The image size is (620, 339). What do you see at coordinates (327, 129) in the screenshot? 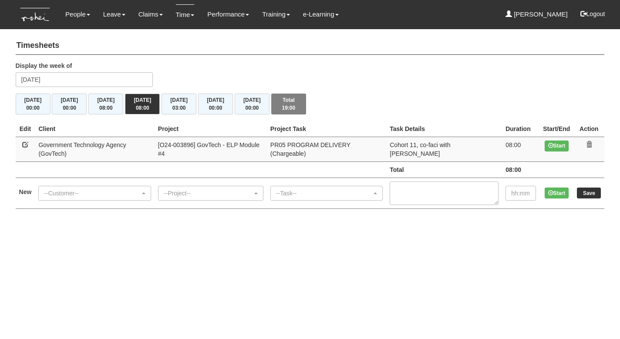
I see `th: Project Task` at bounding box center [327, 129].